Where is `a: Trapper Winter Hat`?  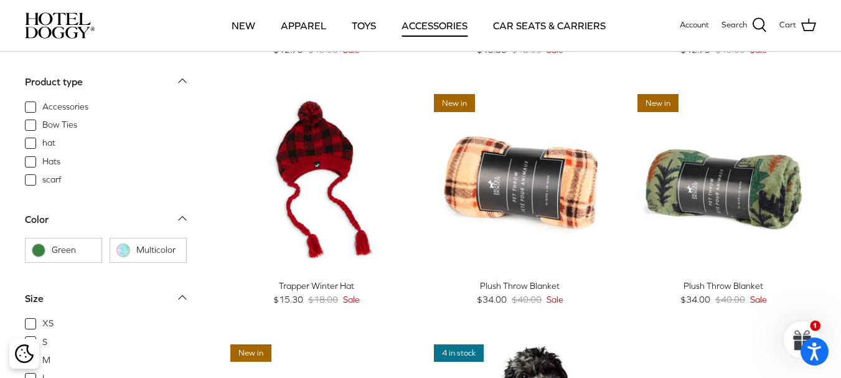 a: Trapper Winter Hat is located at coordinates (316, 180).